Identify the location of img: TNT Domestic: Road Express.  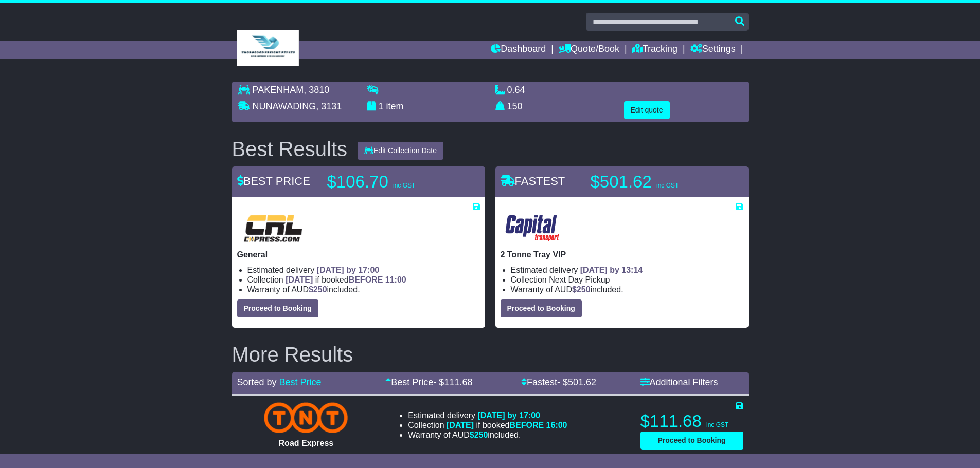
(306, 418).